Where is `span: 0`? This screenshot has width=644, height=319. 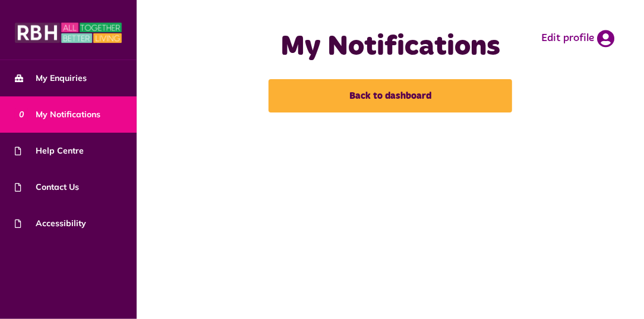
span: 0 is located at coordinates (21, 114).